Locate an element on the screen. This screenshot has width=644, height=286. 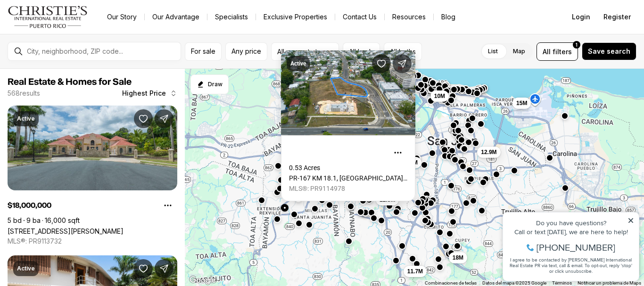
button: 15M is located at coordinates (522, 103).